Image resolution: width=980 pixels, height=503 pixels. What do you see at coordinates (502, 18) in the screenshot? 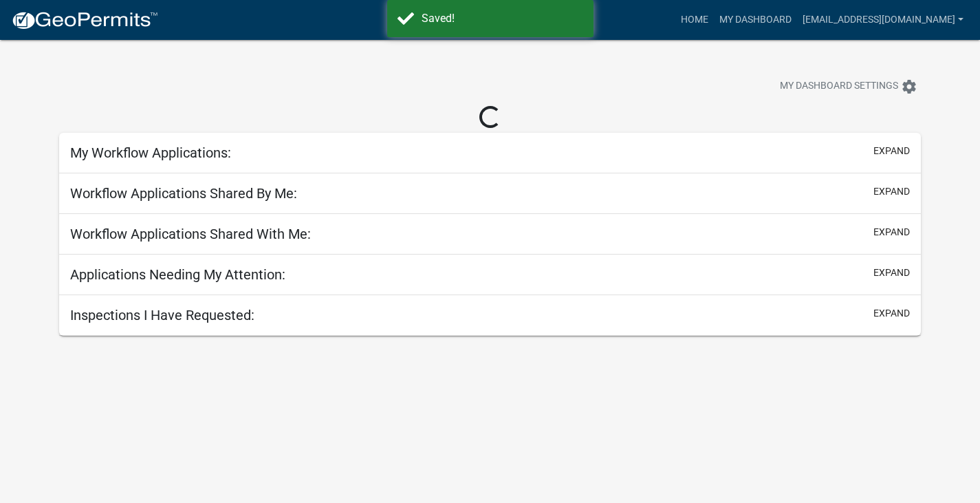
I see `div: Saved!` at bounding box center [502, 18].